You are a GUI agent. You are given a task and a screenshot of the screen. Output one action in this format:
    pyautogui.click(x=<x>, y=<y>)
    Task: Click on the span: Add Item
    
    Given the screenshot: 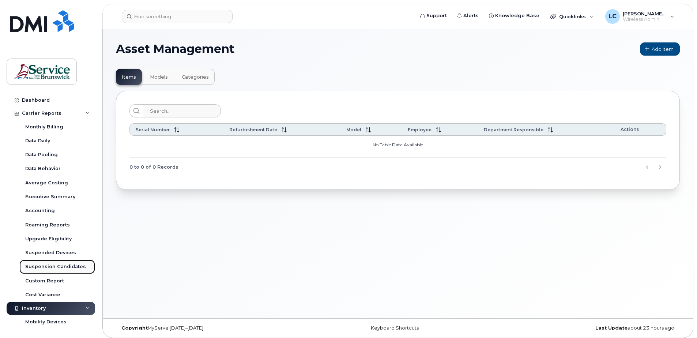 What is the action you would take?
    pyautogui.click(x=662, y=49)
    